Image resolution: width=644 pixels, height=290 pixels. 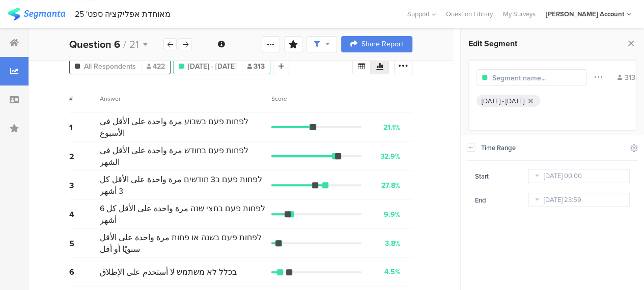 What do you see at coordinates (469, 14) in the screenshot?
I see `div: Question Library` at bounding box center [469, 14].